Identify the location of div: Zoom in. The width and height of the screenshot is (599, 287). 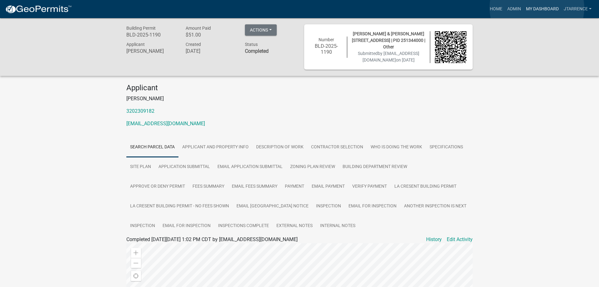
(136, 253).